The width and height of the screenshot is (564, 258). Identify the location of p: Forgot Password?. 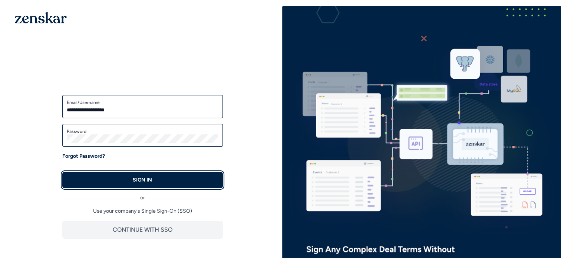
(83, 156).